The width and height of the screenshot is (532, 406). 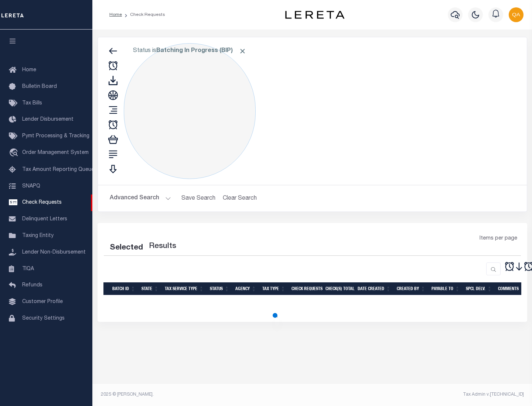 What do you see at coordinates (42, 203) in the screenshot?
I see `span: Check Requests` at bounding box center [42, 203].